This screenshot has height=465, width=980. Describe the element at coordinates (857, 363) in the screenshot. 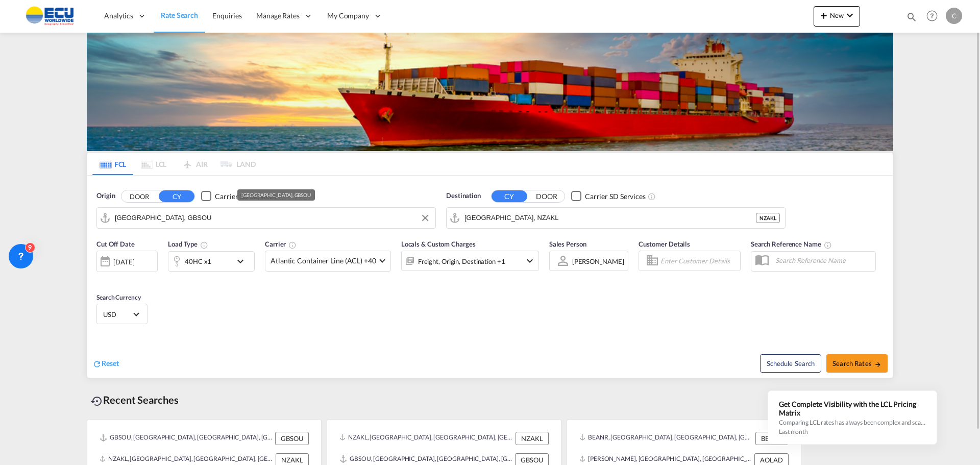

I see `span: Search Rates` at that location.